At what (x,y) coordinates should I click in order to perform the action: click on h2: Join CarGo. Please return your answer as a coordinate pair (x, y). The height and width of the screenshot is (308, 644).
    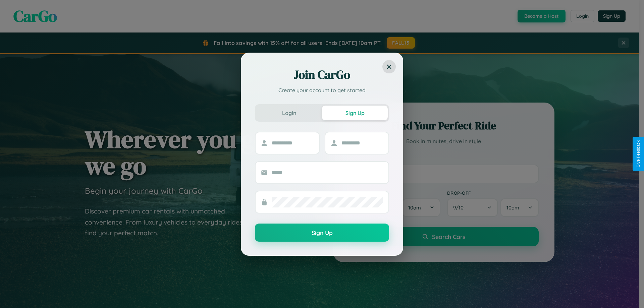
    Looking at the image, I should click on (322, 74).